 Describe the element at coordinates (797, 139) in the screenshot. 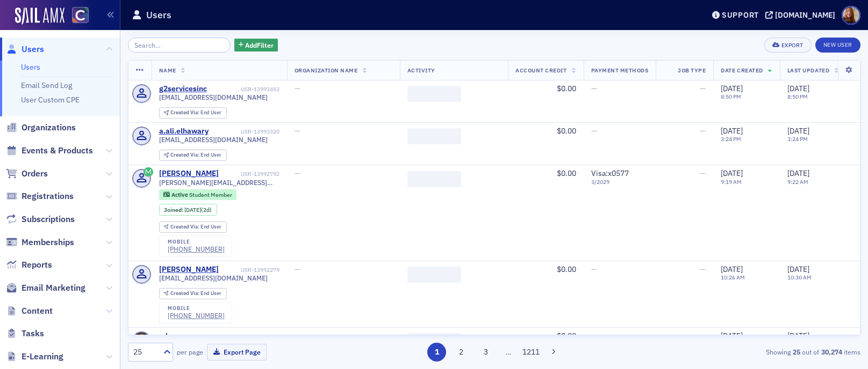

I see `time: 3:24 PM` at that location.